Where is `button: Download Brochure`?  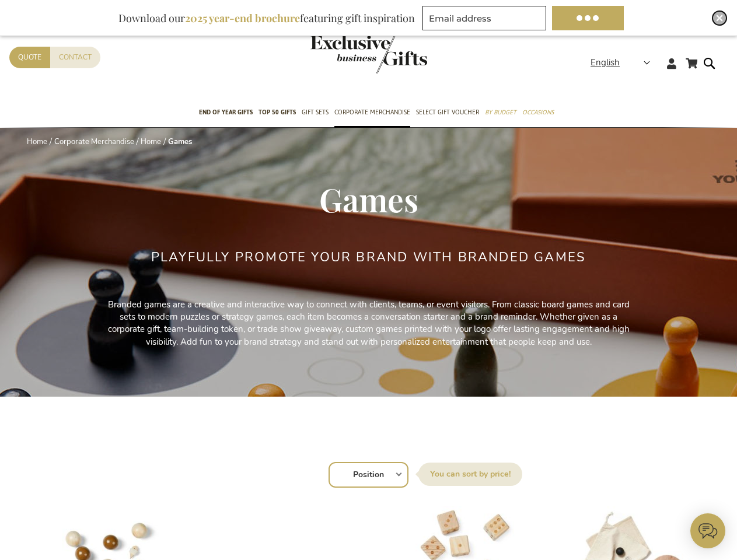
button: Download Brochure is located at coordinates (587, 18).